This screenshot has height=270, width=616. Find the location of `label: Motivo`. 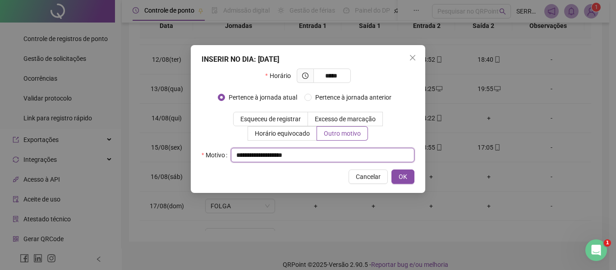

label: Motivo is located at coordinates (216, 155).